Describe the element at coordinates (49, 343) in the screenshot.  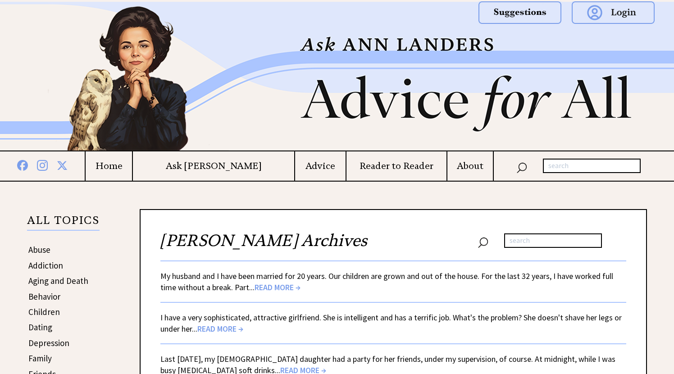
I see `a: Depression` at that location.